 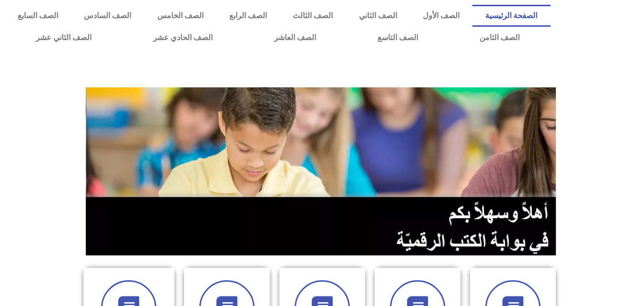 I want to click on a: الصفحة الرئيسية, so click(x=512, y=16).